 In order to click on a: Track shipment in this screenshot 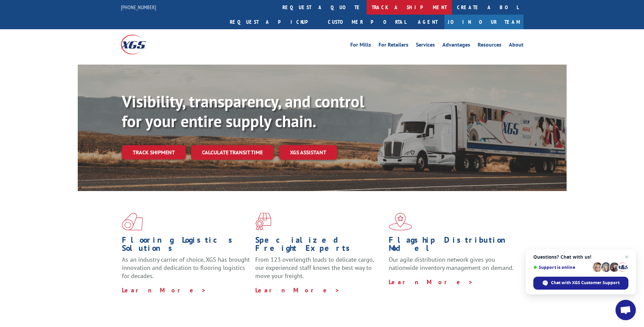, I will do `click(154, 152)`.